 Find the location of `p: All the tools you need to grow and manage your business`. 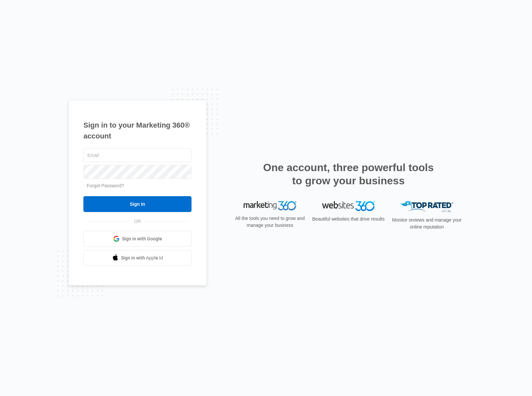

p: All the tools you need to grow and manage your business is located at coordinates (270, 222).